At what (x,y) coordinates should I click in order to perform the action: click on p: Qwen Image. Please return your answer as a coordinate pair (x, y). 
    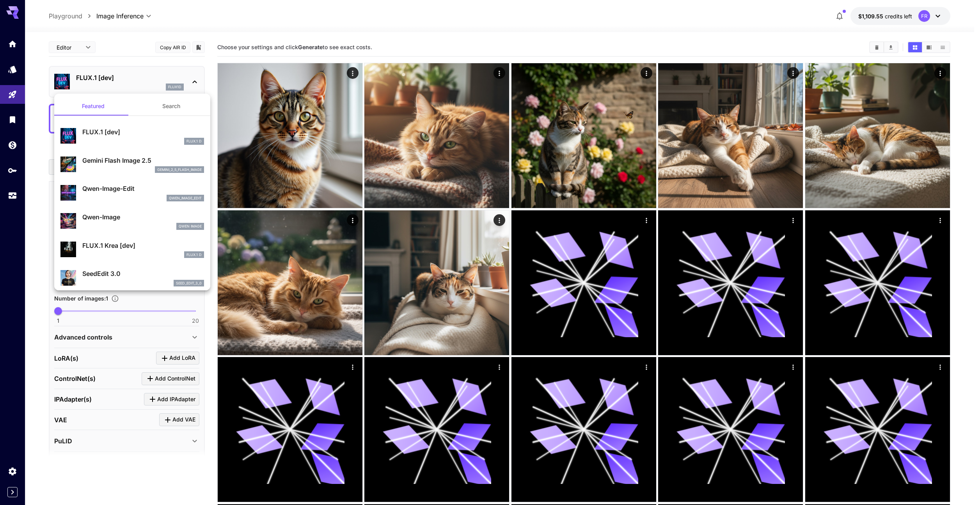
    Looking at the image, I should click on (190, 226).